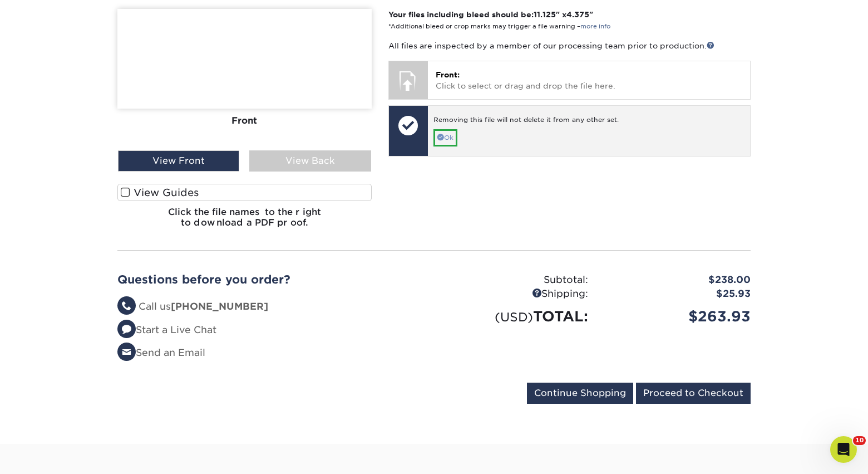  Describe the element at coordinates (272, 279) in the screenshot. I see `h2: Questions before you order?` at that location.